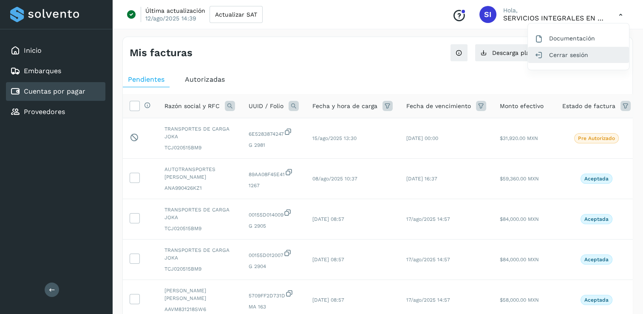 The image size is (643, 314). I want to click on div: Embarques, so click(56, 71).